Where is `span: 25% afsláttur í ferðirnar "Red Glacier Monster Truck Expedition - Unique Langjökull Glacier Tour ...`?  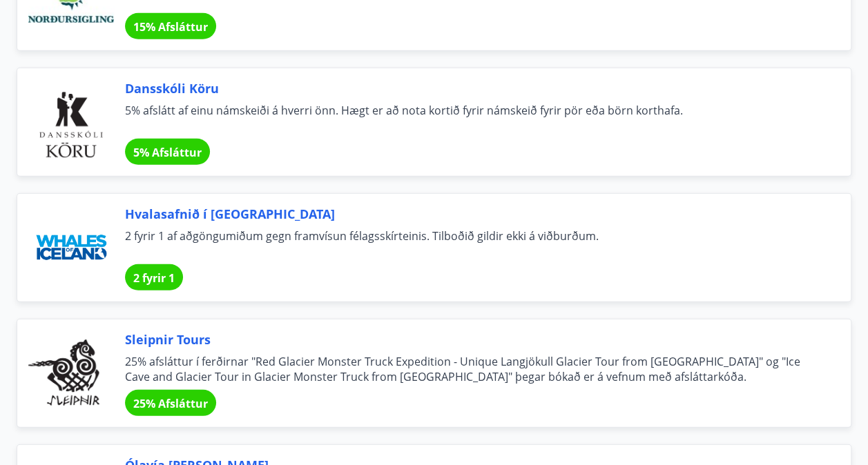
span: 25% afsláttur í ferðirnar "Red Glacier Monster Truck Expedition - Unique Langjökull Glacier Tour ... is located at coordinates (471, 369).